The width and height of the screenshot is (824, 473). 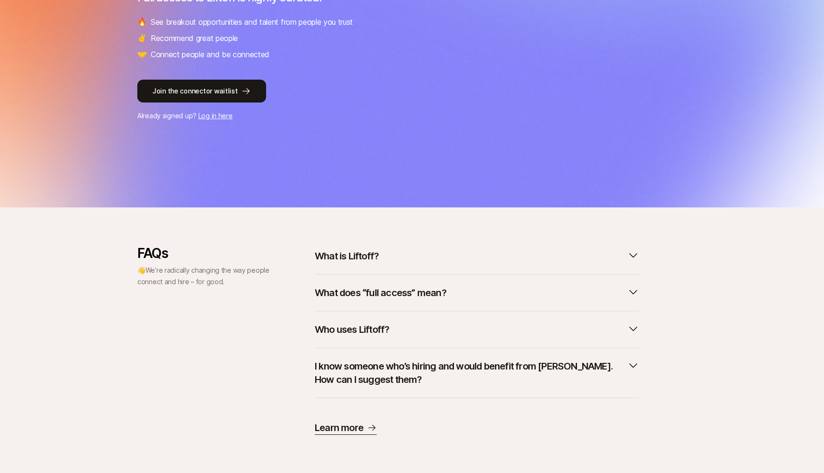 I want to click on span: We’re radically changing the way people connect and hire – for good., so click(x=203, y=276).